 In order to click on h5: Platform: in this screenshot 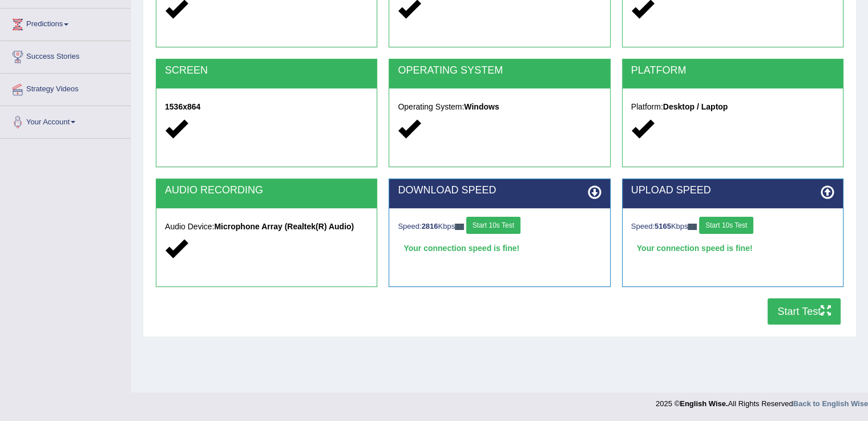, I will do `click(733, 107)`.